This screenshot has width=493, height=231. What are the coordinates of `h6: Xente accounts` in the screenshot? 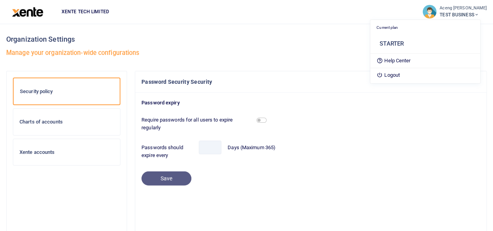 It's located at (67, 152).